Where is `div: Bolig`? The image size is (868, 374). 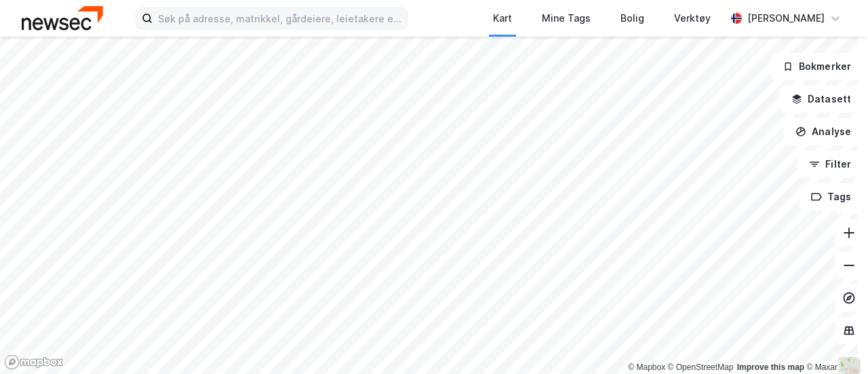 div: Bolig is located at coordinates (632, 18).